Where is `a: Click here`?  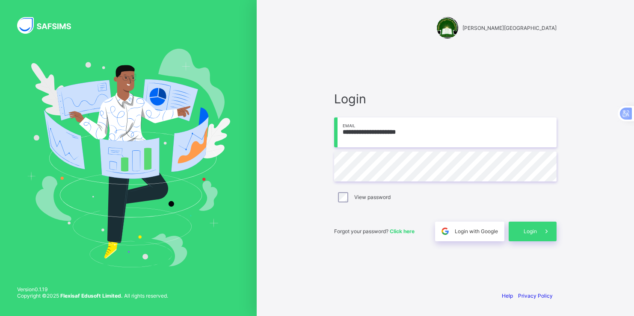 a: Click here is located at coordinates (402, 231).